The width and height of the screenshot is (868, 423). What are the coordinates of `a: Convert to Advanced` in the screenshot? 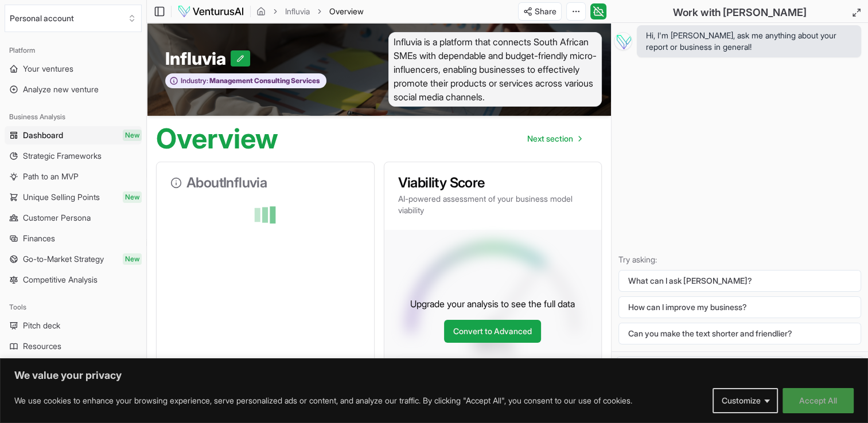 It's located at (492, 331).